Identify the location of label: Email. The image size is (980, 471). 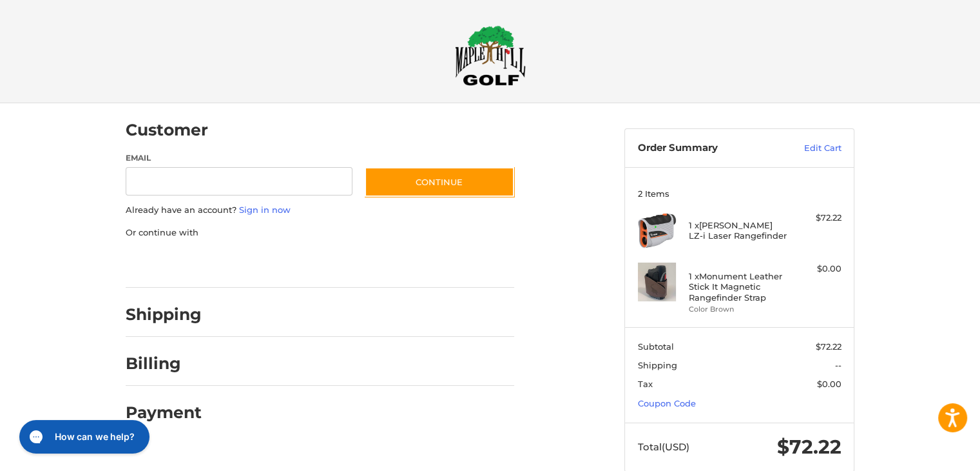
(239, 158).